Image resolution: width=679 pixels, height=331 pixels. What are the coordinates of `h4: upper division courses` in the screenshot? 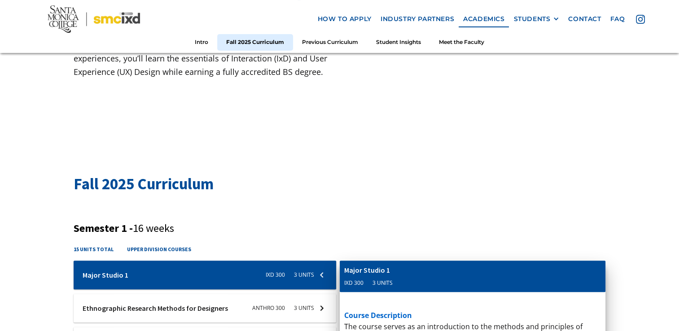 It's located at (159, 249).